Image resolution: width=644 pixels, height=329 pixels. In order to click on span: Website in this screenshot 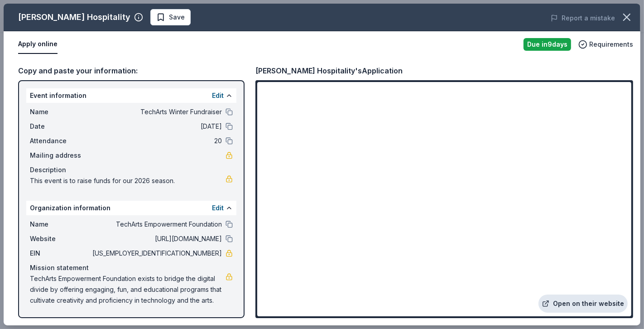, I will do `click(60, 239)`.